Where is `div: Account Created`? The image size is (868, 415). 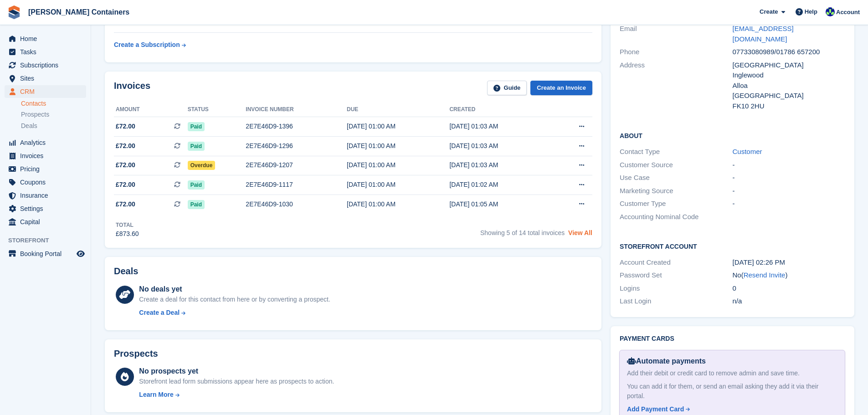 div: Account Created is located at coordinates (676, 262).